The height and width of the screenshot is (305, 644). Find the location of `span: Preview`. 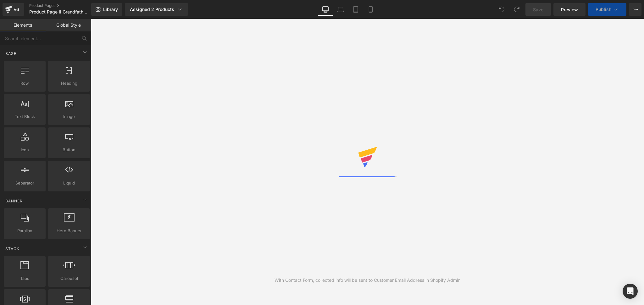

span: Preview is located at coordinates (570, 10).